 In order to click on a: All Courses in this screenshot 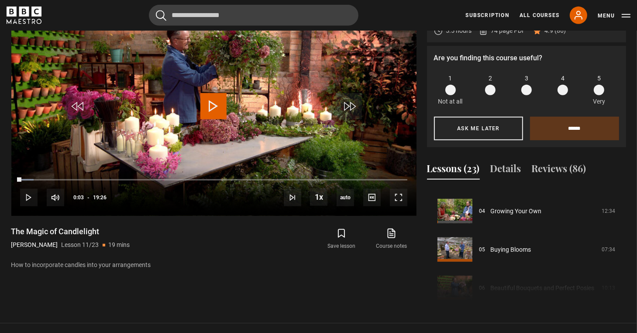, I will do `click(539, 15)`.